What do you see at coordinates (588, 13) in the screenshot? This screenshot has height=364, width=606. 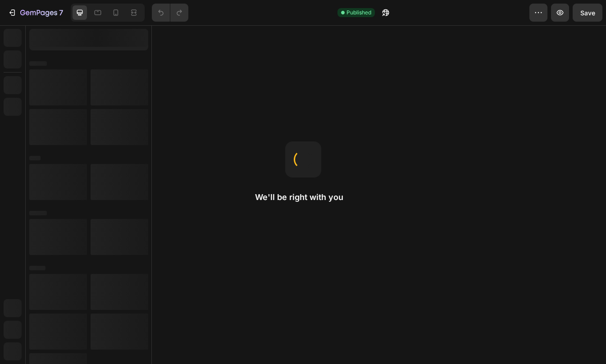 I see `button: Save` at bounding box center [588, 13].